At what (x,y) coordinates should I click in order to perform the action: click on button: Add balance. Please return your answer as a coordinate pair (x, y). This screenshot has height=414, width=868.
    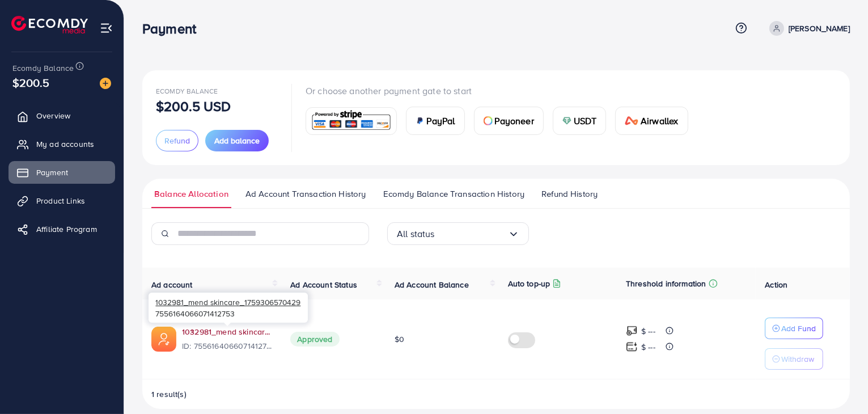
    Looking at the image, I should click on (237, 141).